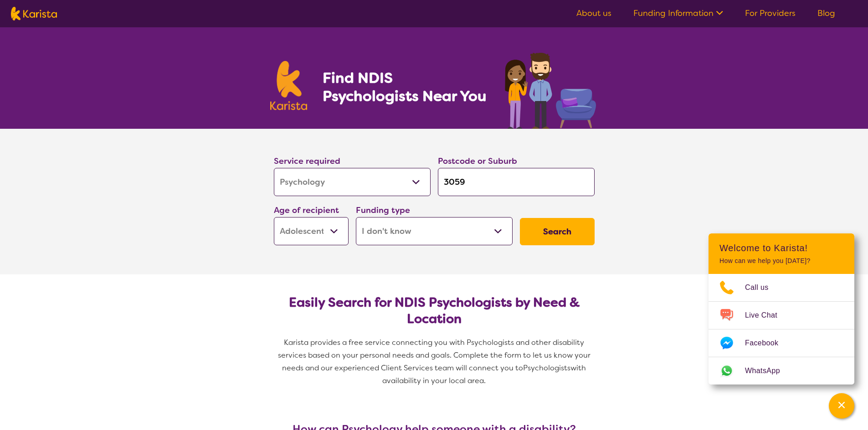  What do you see at coordinates (678, 14) in the screenshot?
I see `a: Funding Information` at bounding box center [678, 14].